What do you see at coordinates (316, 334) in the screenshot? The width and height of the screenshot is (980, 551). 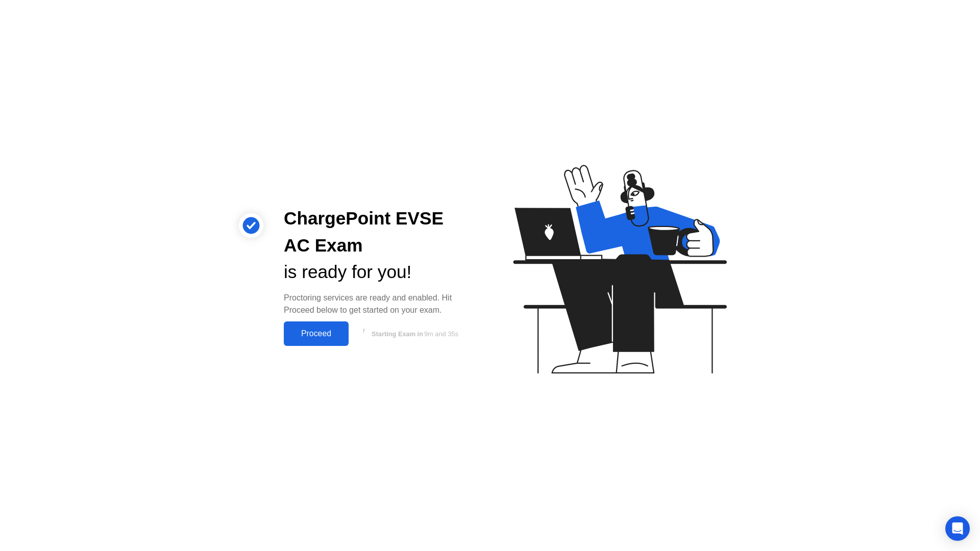 I see `button: Proceed` at bounding box center [316, 334].